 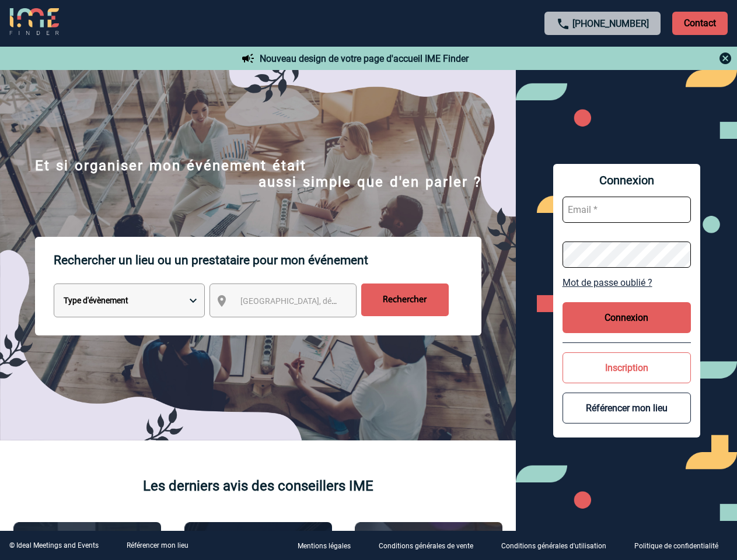 I want to click on p: Politique de confidentialité, so click(x=676, y=547).